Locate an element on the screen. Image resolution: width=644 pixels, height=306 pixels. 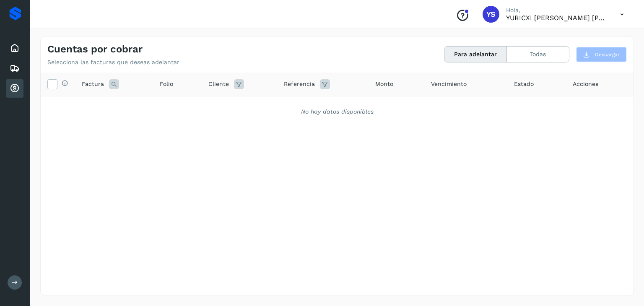
div: Cuentas por cobrar is located at coordinates (15, 88).